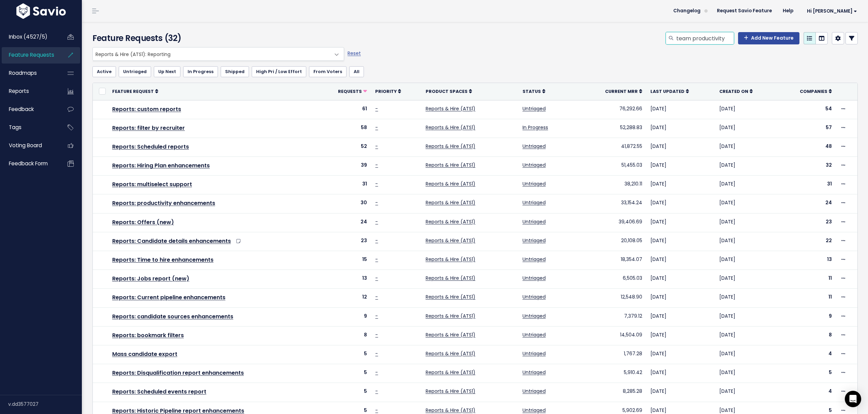  Describe the element at coordinates (152, 184) in the screenshot. I see `a: Reports: multiselect support` at that location.